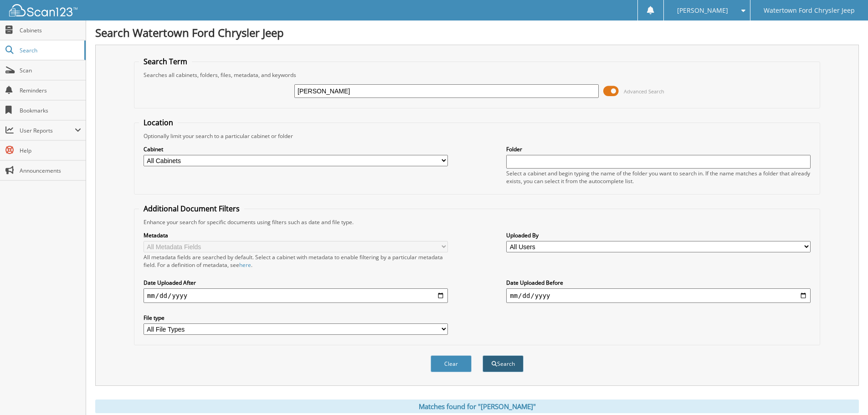  What do you see at coordinates (50, 50) in the screenshot?
I see `span: Search` at bounding box center [50, 50].